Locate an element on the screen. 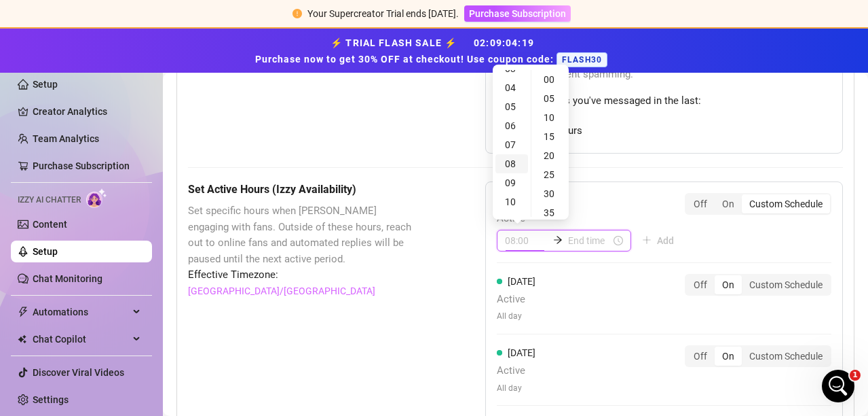 Image resolution: width=868 pixels, height=416 pixels. div: 07 is located at coordinates (512, 145).